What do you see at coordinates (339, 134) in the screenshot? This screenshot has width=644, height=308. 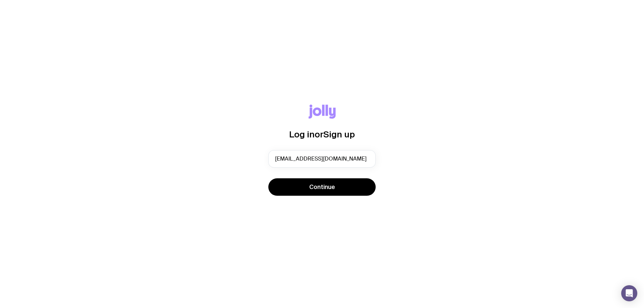 I see `span: Sign up` at bounding box center [339, 134].